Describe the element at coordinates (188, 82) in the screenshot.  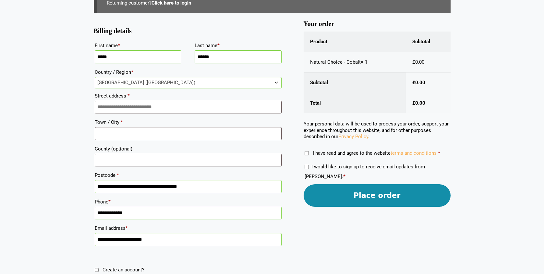
I see `span: United Kingdom (UK)` at that location.